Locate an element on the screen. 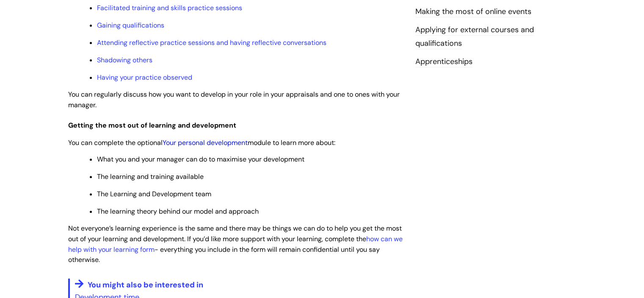  a: Making the most of online events is located at coordinates (474, 12).